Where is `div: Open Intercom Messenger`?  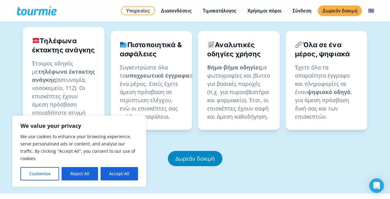
div: Open Intercom Messenger is located at coordinates (376, 186).